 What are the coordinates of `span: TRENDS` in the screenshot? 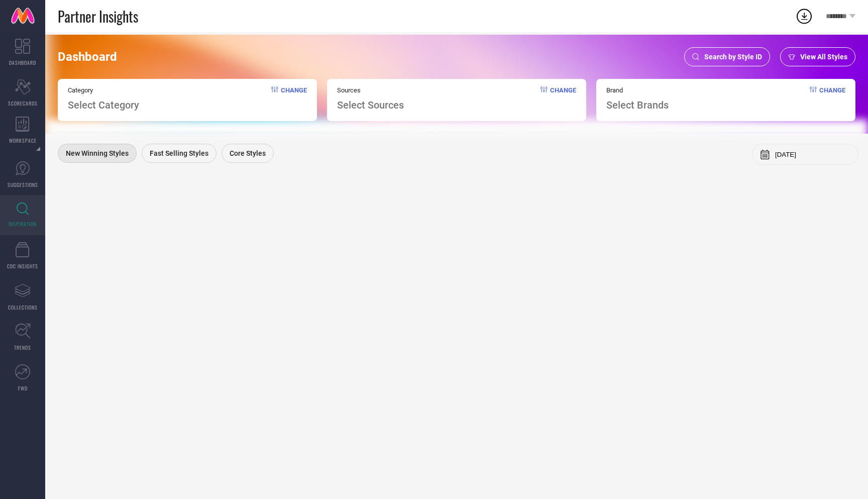 It's located at (23, 347).